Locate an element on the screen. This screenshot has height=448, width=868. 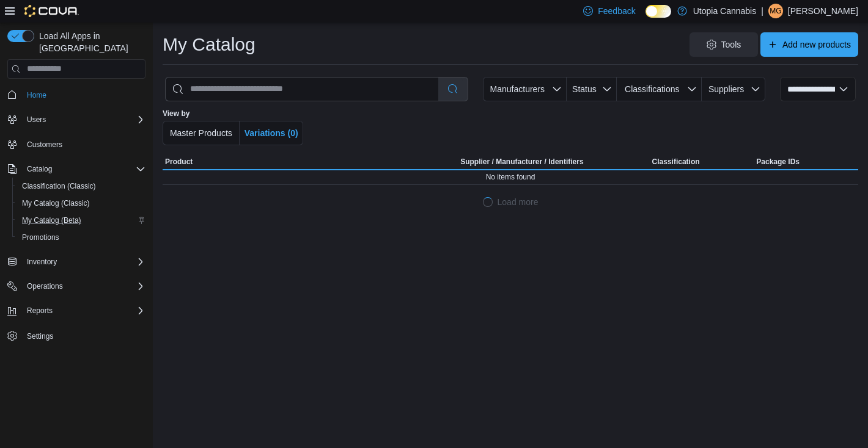
button: Suppliers is located at coordinates (734, 89).